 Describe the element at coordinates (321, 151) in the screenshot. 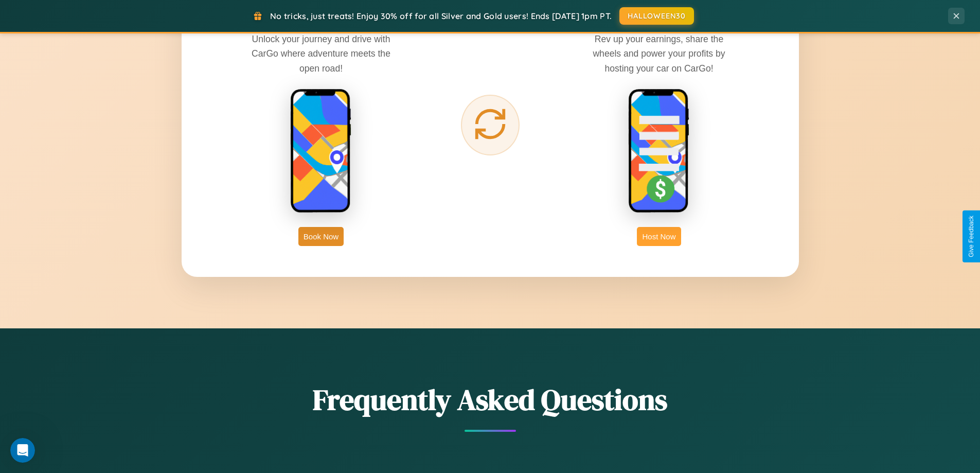

I see `img: rent phone` at that location.